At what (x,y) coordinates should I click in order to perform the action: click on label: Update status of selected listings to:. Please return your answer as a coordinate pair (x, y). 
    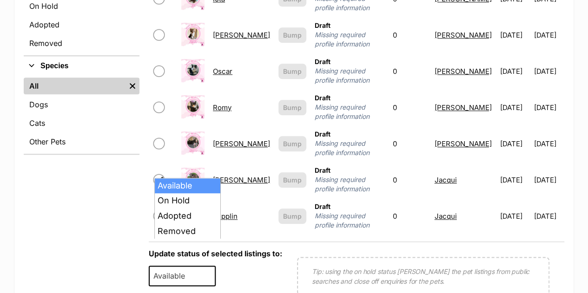
    Looking at the image, I should click on (215, 254).